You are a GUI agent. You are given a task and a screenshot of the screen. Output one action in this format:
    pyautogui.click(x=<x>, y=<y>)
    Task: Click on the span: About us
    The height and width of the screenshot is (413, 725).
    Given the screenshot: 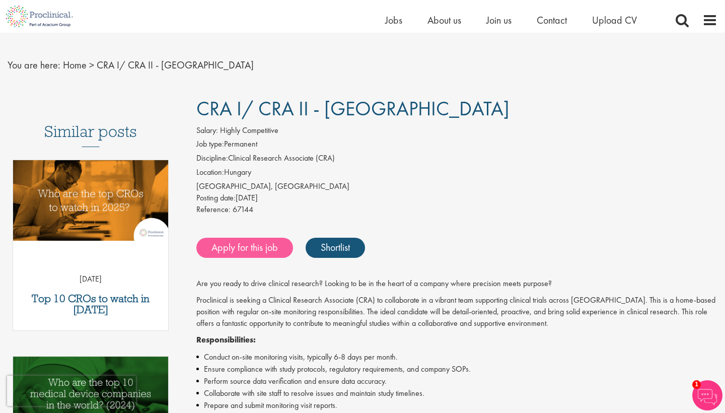 What is the action you would take?
    pyautogui.click(x=444, y=20)
    